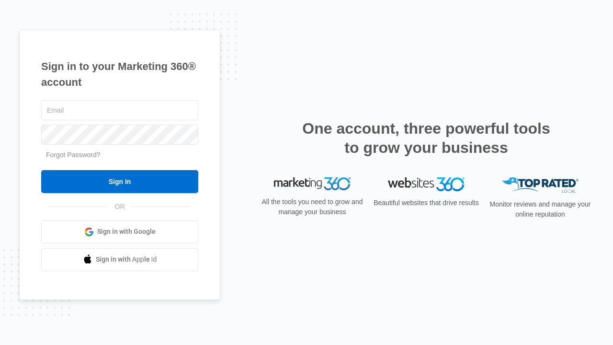 The width and height of the screenshot is (613, 345). Describe the element at coordinates (120, 232) in the screenshot. I see `a: Sign in with Google` at that location.